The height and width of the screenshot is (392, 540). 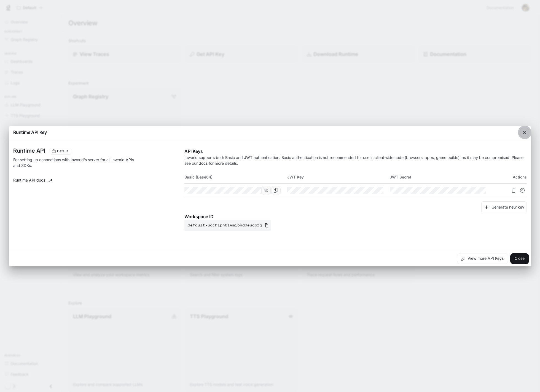 What do you see at coordinates (339, 177) in the screenshot?
I see `th: JWT Key` at bounding box center [339, 177].